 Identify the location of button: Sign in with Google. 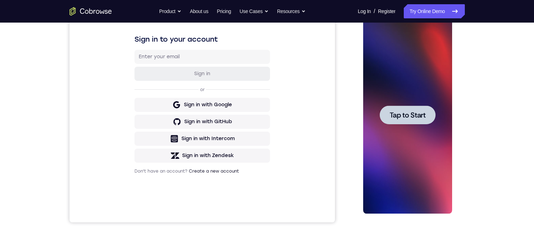
(133, 119).